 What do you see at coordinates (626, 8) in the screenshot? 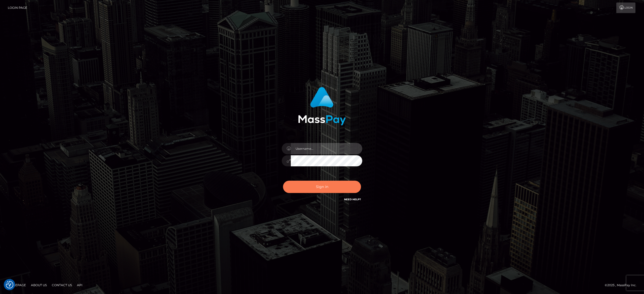
I see `a: Login` at bounding box center [626, 8].